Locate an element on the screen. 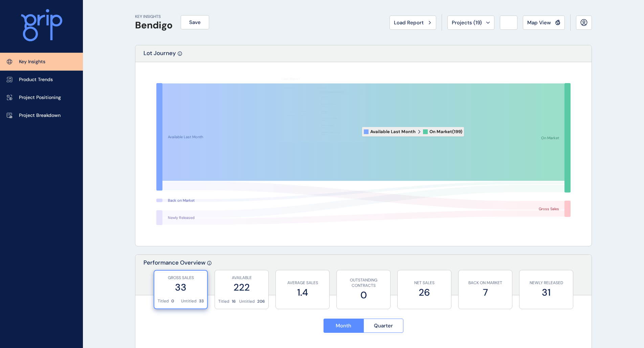 This screenshot has width=644, height=348. p: Project Breakdown is located at coordinates (39, 116).